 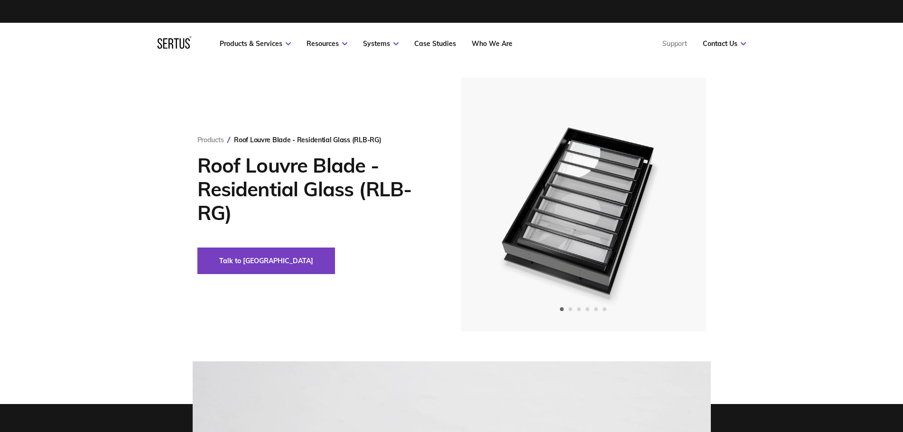 I want to click on span: Go to slide 3, so click(x=579, y=309).